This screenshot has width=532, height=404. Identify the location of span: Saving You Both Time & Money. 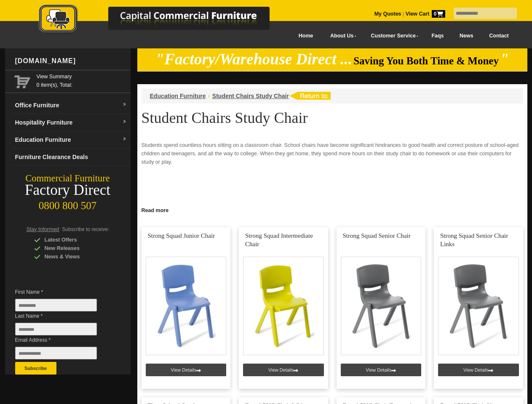
(426, 61).